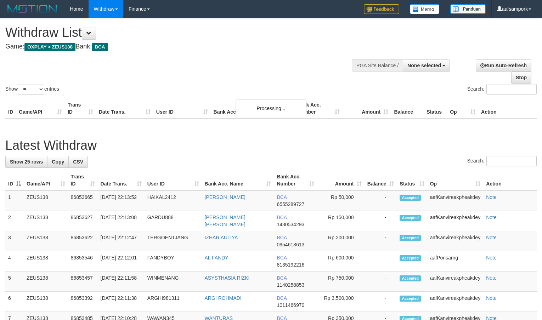 This screenshot has width=542, height=320. I want to click on td: aafPonsarng, so click(455, 261).